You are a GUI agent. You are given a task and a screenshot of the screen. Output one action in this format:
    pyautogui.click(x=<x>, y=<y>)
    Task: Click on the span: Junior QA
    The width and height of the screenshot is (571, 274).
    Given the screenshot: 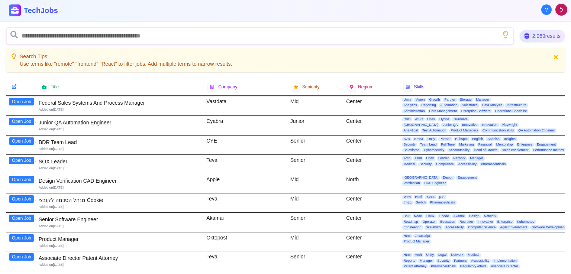 What is the action you would take?
    pyautogui.click(x=450, y=125)
    